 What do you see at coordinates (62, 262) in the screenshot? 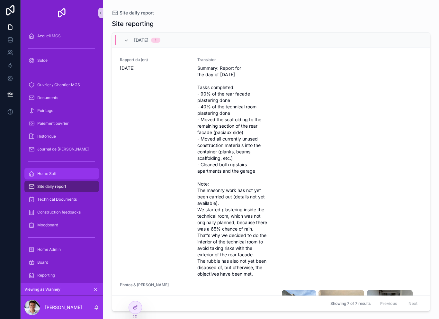
I see `a: Board` at bounding box center [62, 262].